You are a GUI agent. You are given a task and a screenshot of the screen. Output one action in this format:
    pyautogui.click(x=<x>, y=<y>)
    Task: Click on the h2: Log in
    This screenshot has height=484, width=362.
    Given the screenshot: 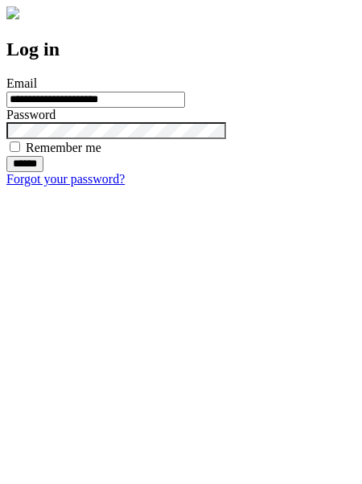 What is the action you would take?
    pyautogui.click(x=181, y=49)
    